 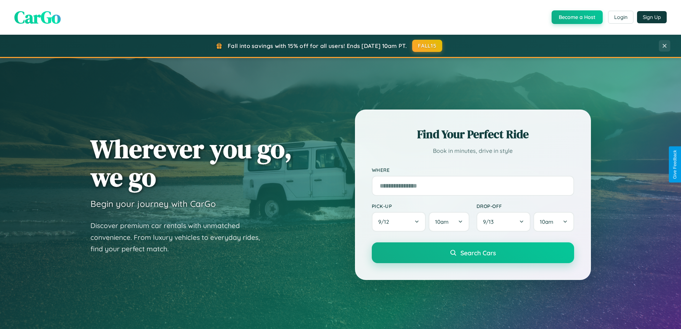 I want to click on span: Search Cars, so click(x=478, y=253).